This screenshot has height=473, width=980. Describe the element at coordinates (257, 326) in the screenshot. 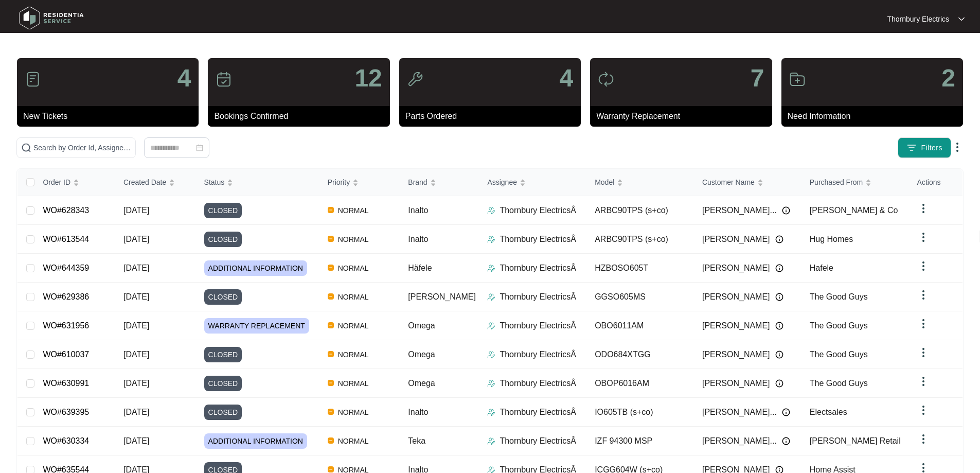

I see `span: WARRANTY REPLACEMENT` at that location.